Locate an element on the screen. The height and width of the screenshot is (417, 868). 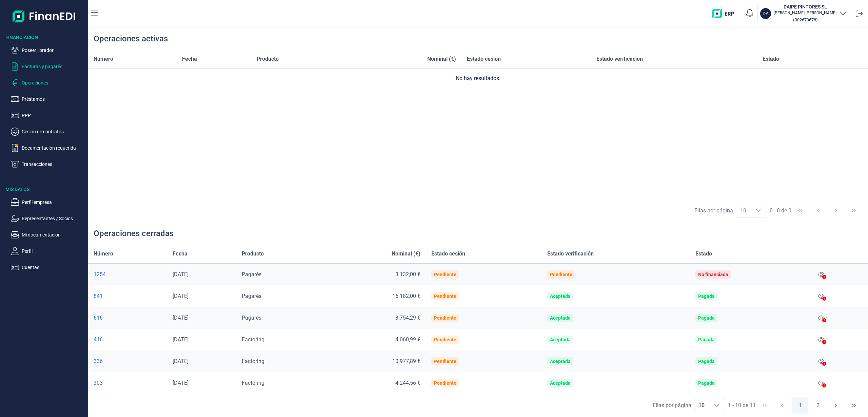
p: Transacciones is located at coordinates (53, 164).